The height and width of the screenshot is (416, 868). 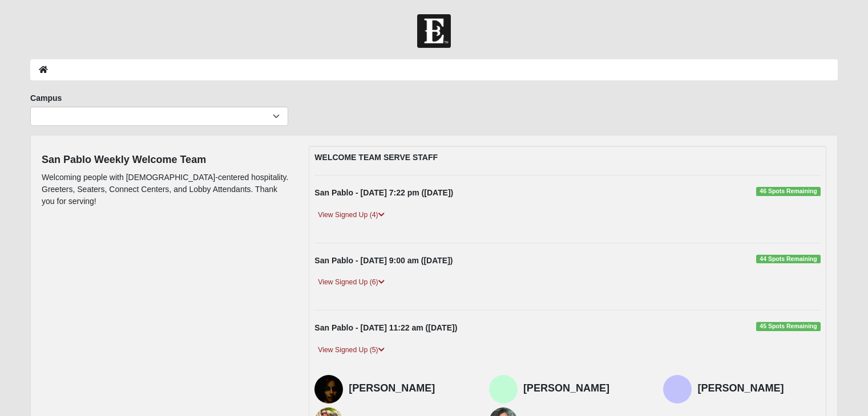 I want to click on a: View Signed Up (6), so click(x=351, y=282).